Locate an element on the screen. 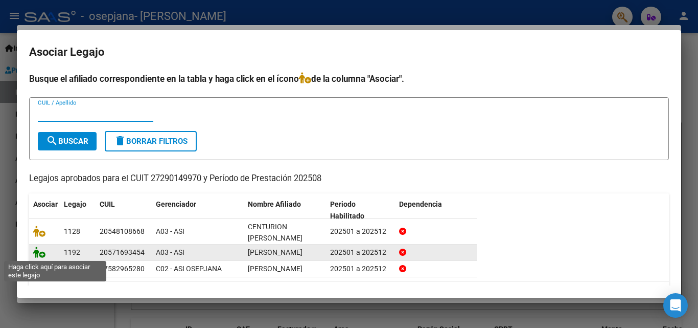 The image size is (698, 328). div: Open Intercom Messenger is located at coordinates (676, 305).